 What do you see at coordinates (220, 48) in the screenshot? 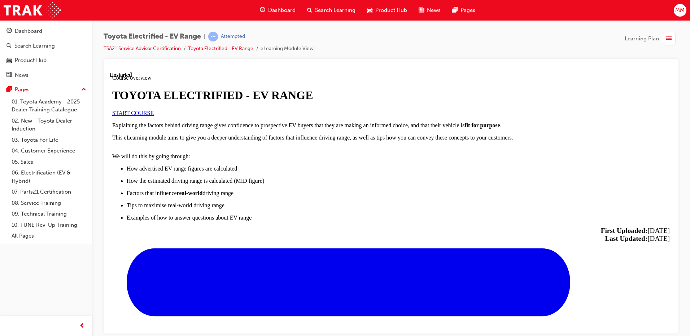
I see `a: Toyota Electrified - EV Range` at bounding box center [220, 48].